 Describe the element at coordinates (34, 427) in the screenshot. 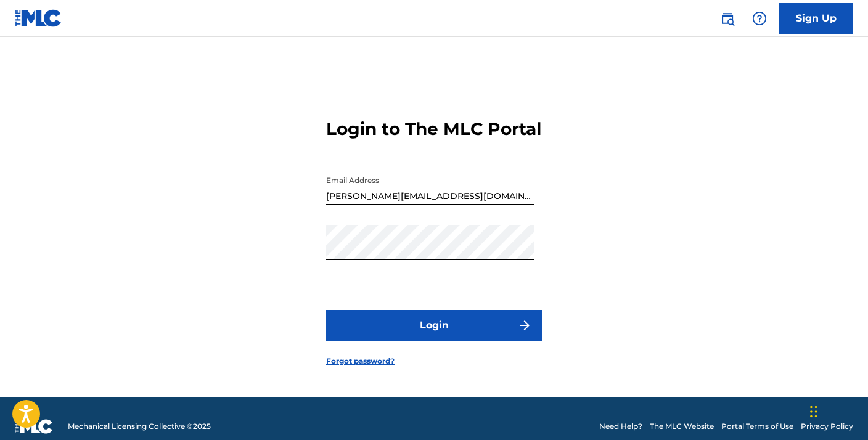

I see `img: logo` at that location.